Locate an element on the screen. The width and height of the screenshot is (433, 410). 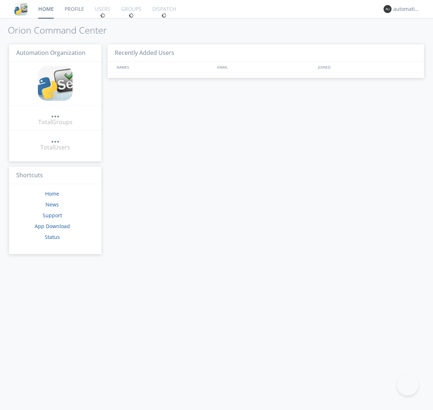
img: 373638.png is located at coordinates (388, 9).